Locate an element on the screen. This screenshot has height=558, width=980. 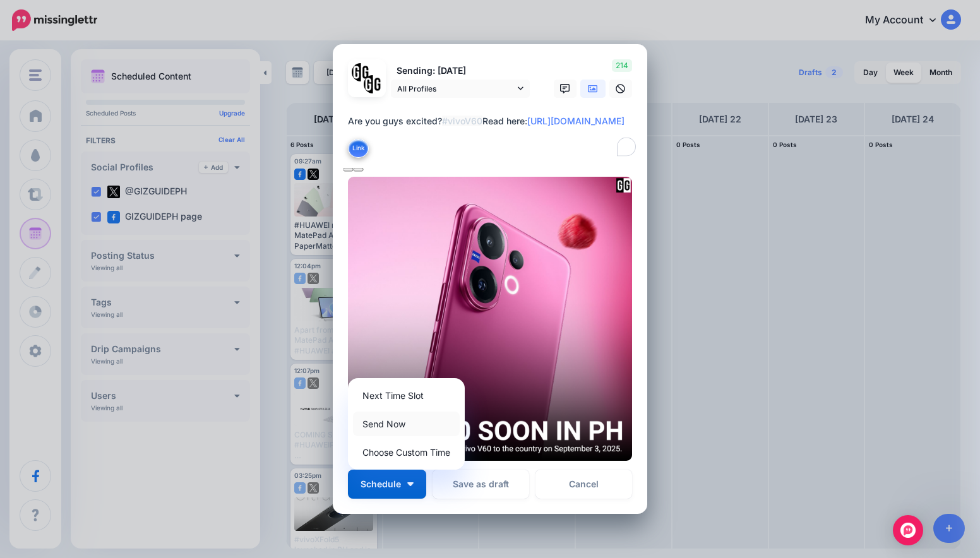
div: Schedule is located at coordinates (406, 424).